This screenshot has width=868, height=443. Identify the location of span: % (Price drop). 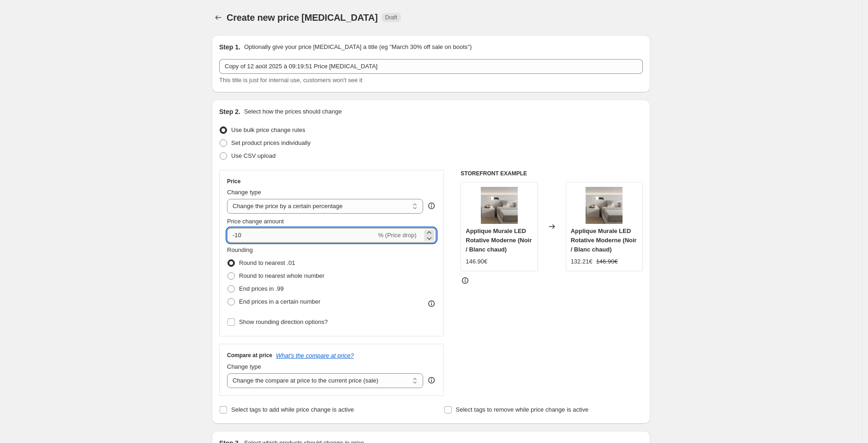
(397, 235).